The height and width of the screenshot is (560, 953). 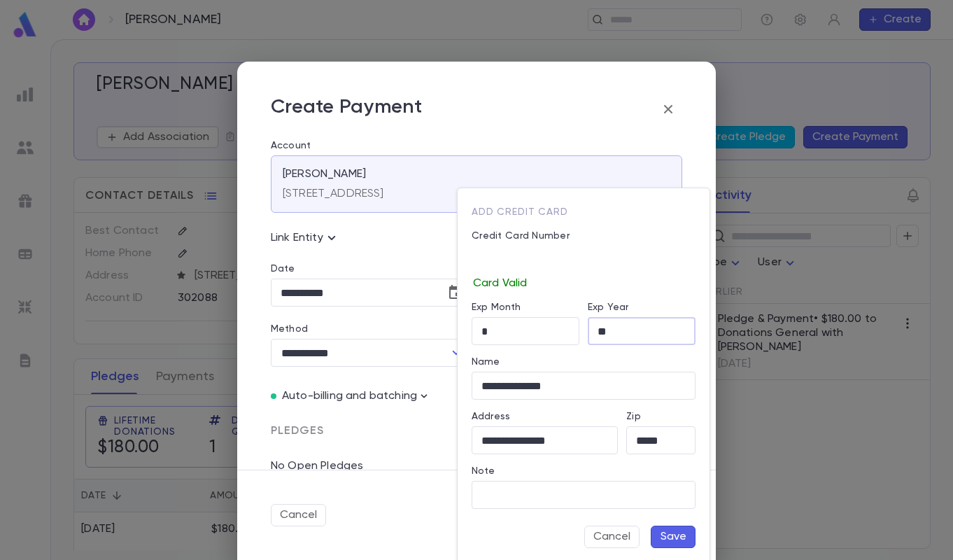 I want to click on p: Card Valid, so click(x=583, y=282).